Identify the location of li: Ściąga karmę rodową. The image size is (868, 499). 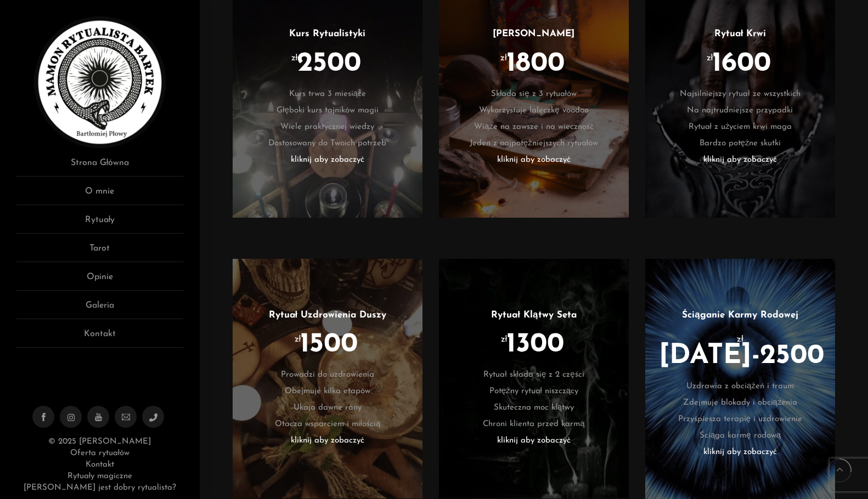
(740, 436).